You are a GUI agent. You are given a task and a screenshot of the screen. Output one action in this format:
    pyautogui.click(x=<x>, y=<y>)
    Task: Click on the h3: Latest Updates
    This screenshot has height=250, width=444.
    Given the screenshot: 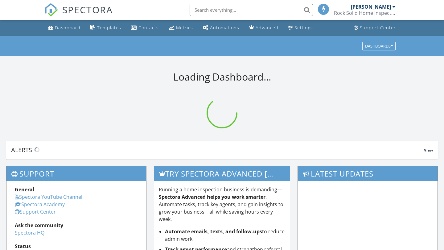 What is the action you would take?
    pyautogui.click(x=368, y=173)
    